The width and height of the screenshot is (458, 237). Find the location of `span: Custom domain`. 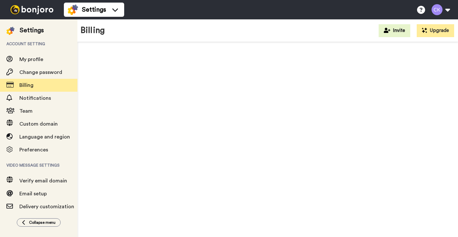

span: Custom domain is located at coordinates (38, 124).